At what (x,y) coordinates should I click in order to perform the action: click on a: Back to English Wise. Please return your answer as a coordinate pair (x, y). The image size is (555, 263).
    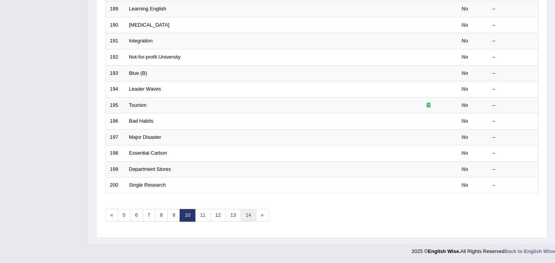
    Looking at the image, I should click on (530, 251).